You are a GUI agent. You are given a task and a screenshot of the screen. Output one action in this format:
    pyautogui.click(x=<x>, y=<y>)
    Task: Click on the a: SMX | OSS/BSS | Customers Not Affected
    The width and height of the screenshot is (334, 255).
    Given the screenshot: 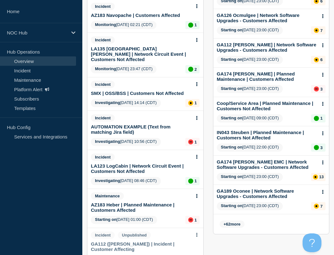 What is the action you would take?
    pyautogui.click(x=137, y=93)
    